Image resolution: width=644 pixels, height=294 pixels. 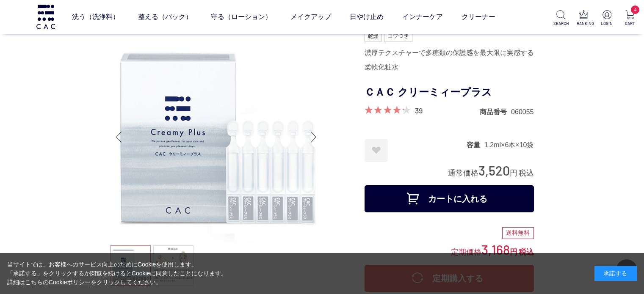 What do you see at coordinates (311, 17) in the screenshot?
I see `a: メイクアップ` at bounding box center [311, 17].